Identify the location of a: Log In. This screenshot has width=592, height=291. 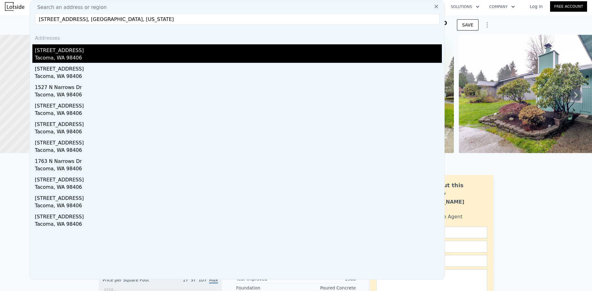
(536, 6).